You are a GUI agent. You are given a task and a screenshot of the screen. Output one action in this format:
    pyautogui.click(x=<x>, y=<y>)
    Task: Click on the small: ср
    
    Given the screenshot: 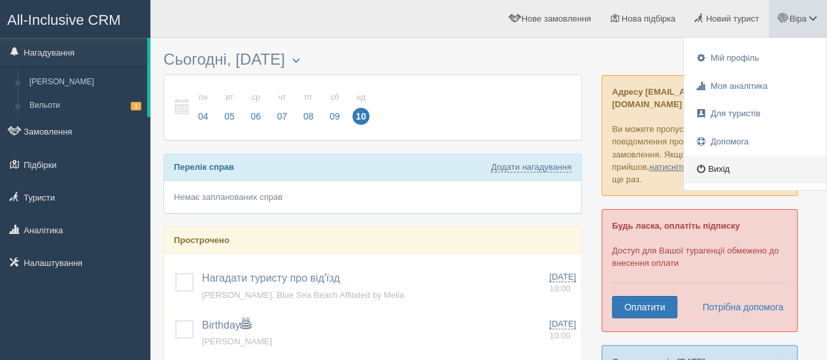 What is the action you would take?
    pyautogui.click(x=255, y=97)
    